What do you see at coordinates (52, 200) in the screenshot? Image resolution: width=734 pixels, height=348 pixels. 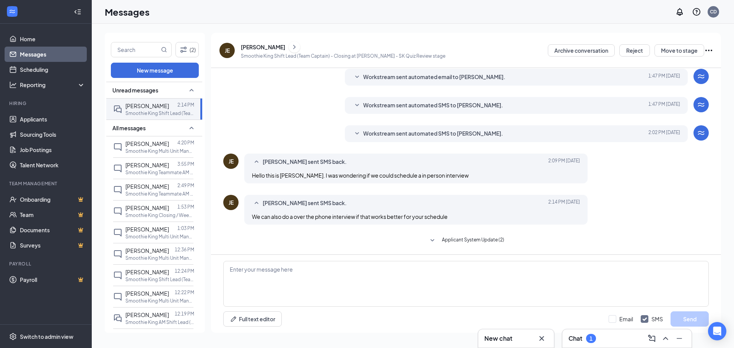 I see `a: OnboardingCrown` at bounding box center [52, 200].